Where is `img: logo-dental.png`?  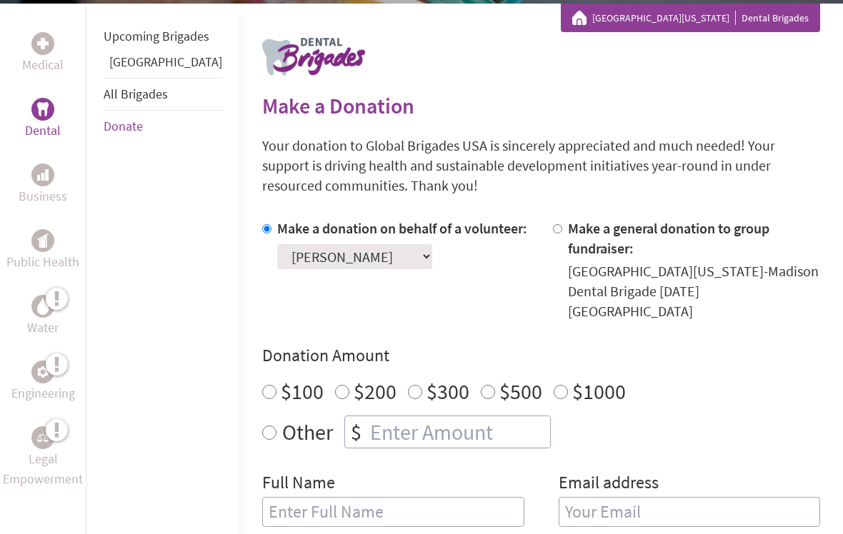
img: logo-dental.png is located at coordinates (314, 56).